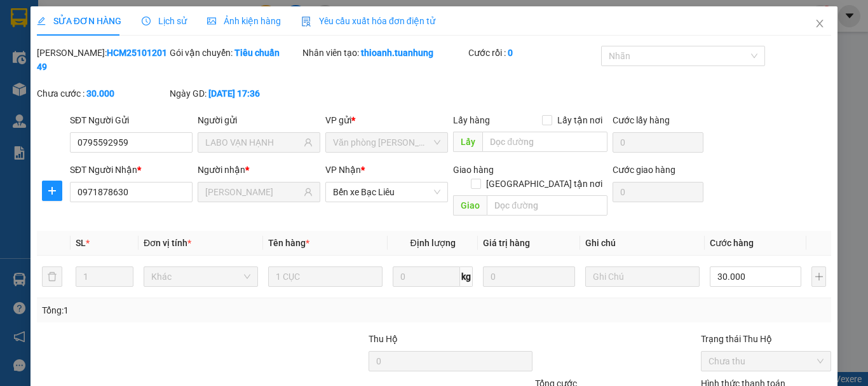  What do you see at coordinates (167, 242) in the screenshot?
I see `span: Đơn vị tính` at bounding box center [167, 242].